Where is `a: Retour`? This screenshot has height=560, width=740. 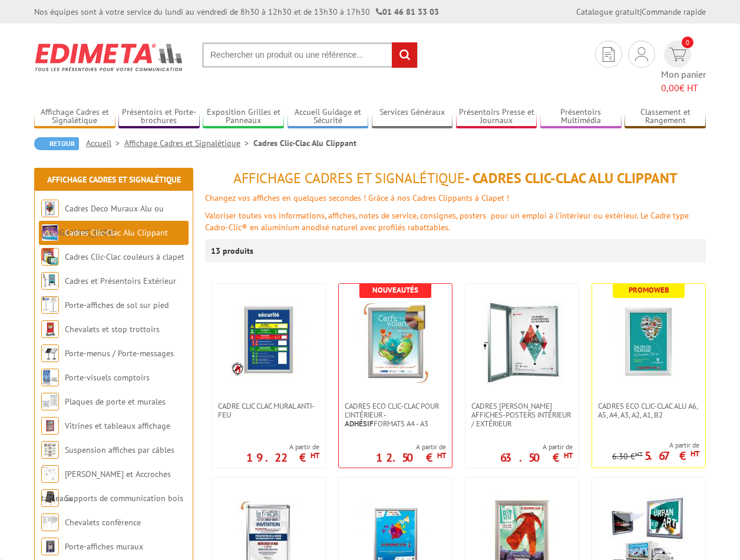 a: Retour is located at coordinates (56, 143).